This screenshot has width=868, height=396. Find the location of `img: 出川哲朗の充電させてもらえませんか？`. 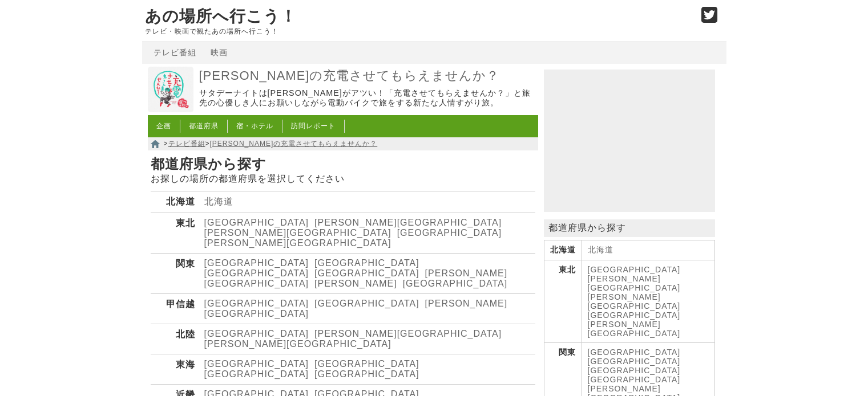

img: 出川哲朗の充電させてもらえませんか？ is located at coordinates (170, 89).